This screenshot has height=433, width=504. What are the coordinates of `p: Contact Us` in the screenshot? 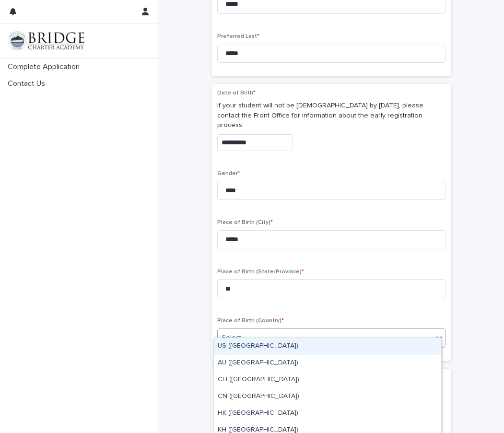 It's located at (28, 83).